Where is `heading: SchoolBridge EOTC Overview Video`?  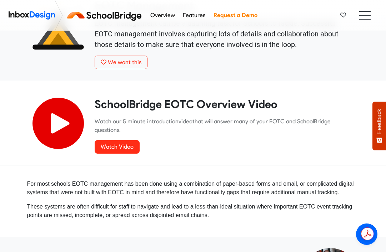 heading: SchoolBridge EOTC Overview Video is located at coordinates (224, 105).